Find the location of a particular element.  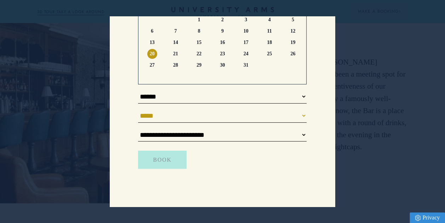

span: Saturday 11 October 2025 is located at coordinates (269, 31).